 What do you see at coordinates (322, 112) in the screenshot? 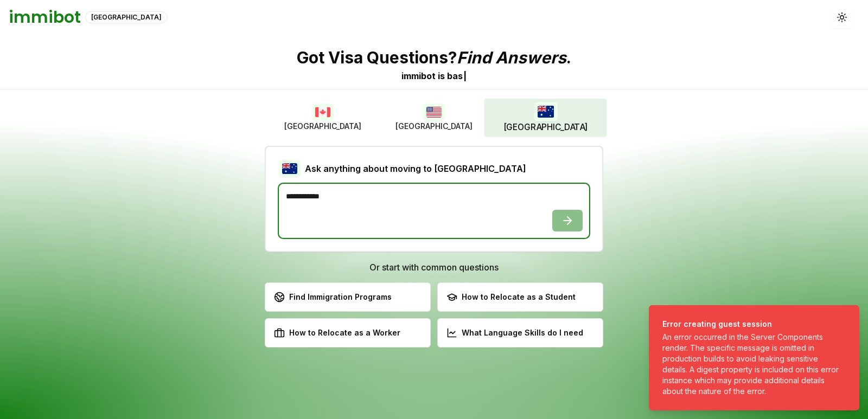
I see `img: Canada flag` at bounding box center [322, 112].